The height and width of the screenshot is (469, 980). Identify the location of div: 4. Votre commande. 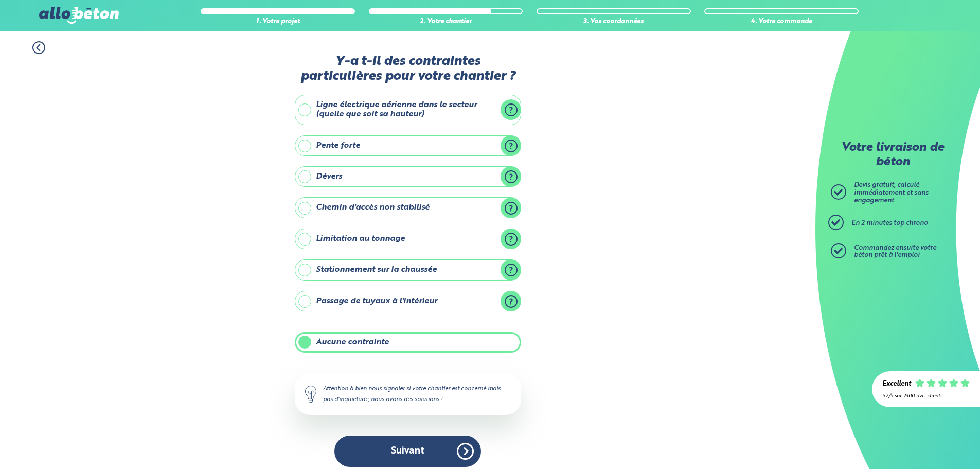
(782, 22).